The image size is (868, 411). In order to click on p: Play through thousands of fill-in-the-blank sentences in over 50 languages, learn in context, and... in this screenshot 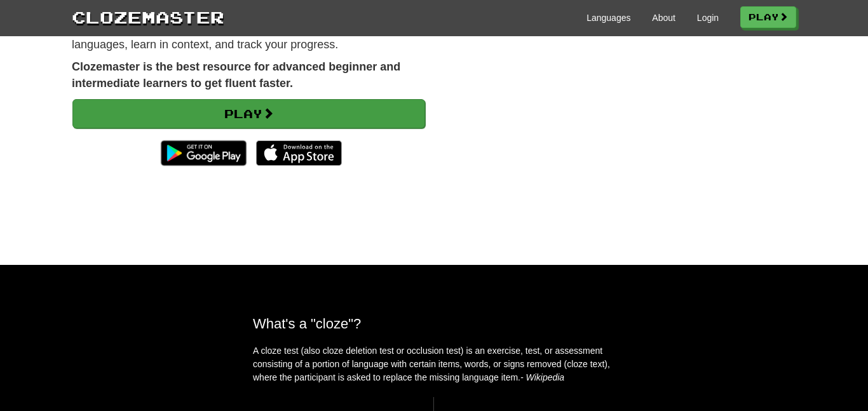, I will do `click(248, 36)`.